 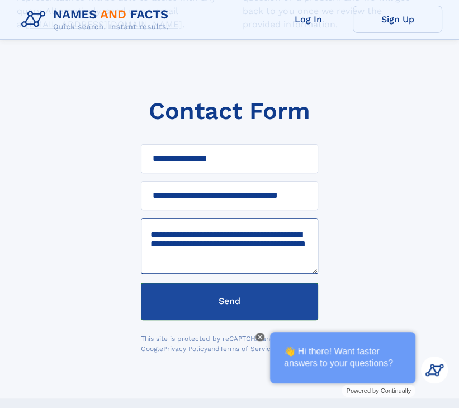 I want to click on a: Sign Up, so click(x=398, y=19).